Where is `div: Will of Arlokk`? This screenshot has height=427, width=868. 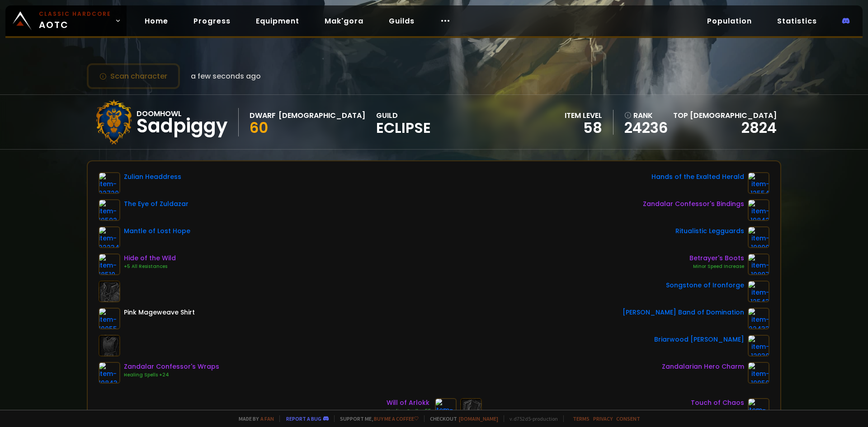
div: Will of Arlokk is located at coordinates (409, 403).